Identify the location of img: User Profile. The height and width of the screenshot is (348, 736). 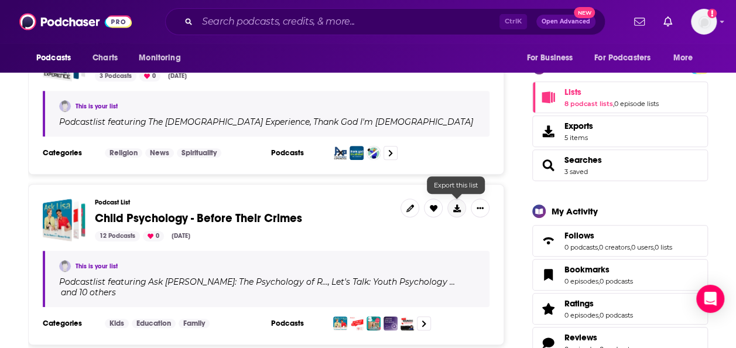
(704, 22).